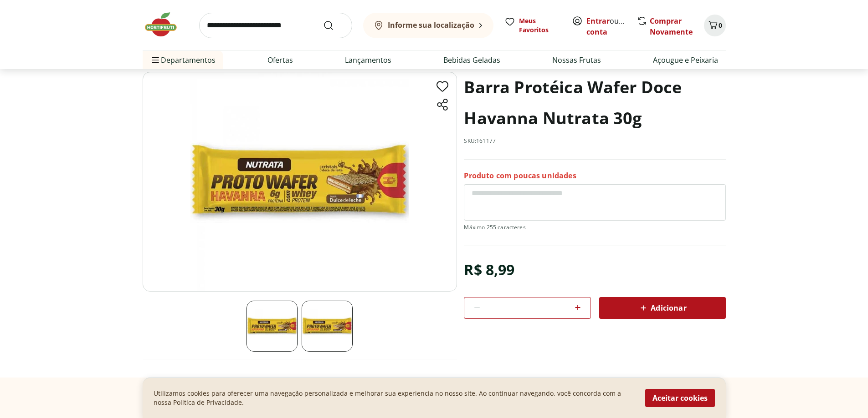 This screenshot has height=418, width=868. Describe the element at coordinates (431, 25) in the screenshot. I see `b: Informe sua localização` at that location.